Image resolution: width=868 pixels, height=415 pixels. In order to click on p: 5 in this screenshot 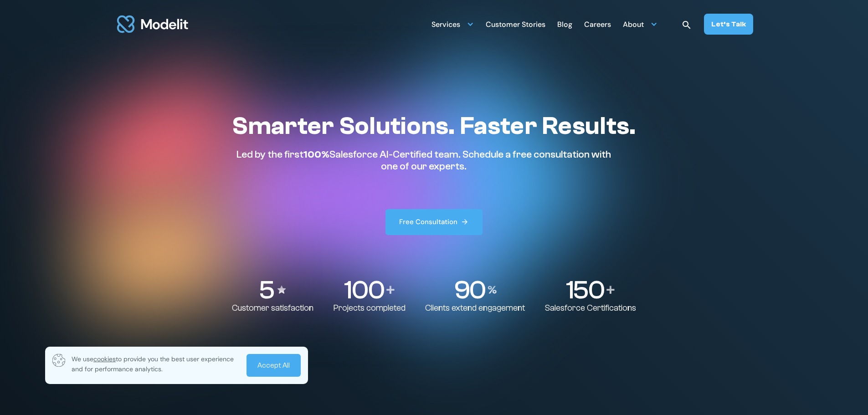, I will do `click(266, 290)`.